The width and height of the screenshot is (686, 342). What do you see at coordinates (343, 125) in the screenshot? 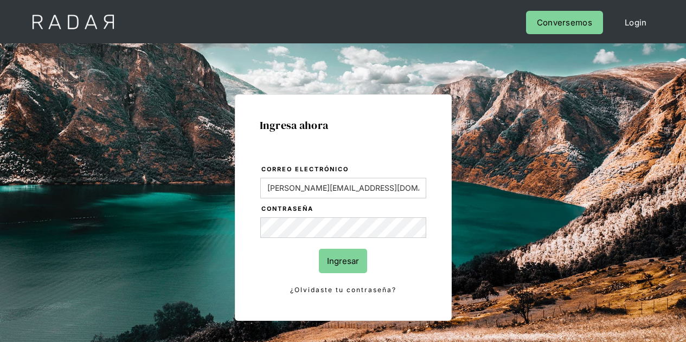
I see `h1: Ingresa ahora` at bounding box center [343, 125].